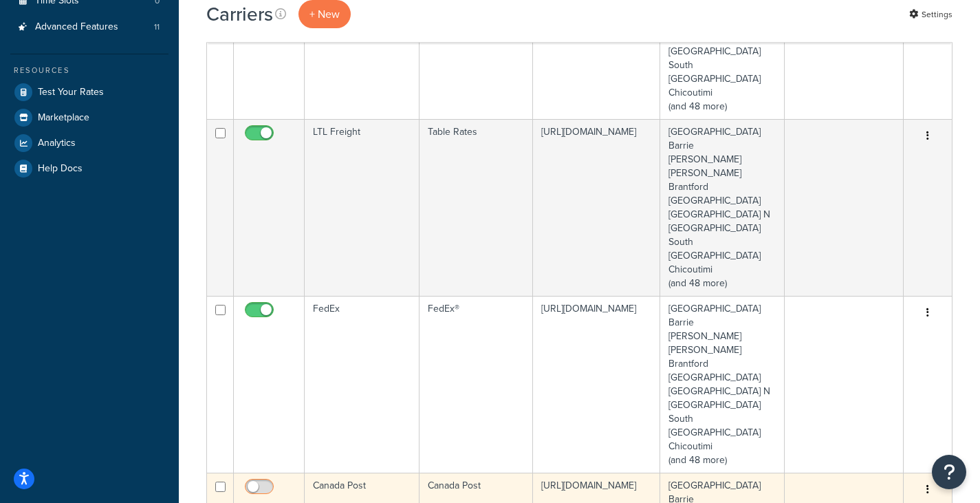 The height and width of the screenshot is (503, 980). I want to click on a: Analytics, so click(90, 143).